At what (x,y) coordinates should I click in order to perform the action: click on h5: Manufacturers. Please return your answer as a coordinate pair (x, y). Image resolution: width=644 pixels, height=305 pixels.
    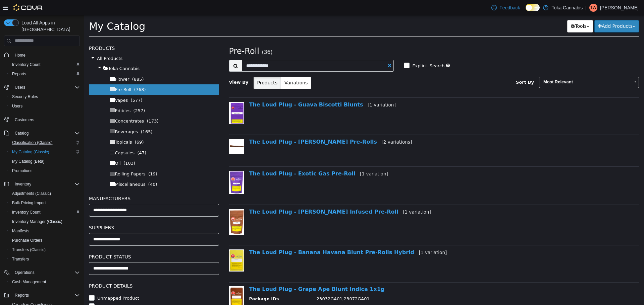
    Looking at the image, I should click on (70, 183).